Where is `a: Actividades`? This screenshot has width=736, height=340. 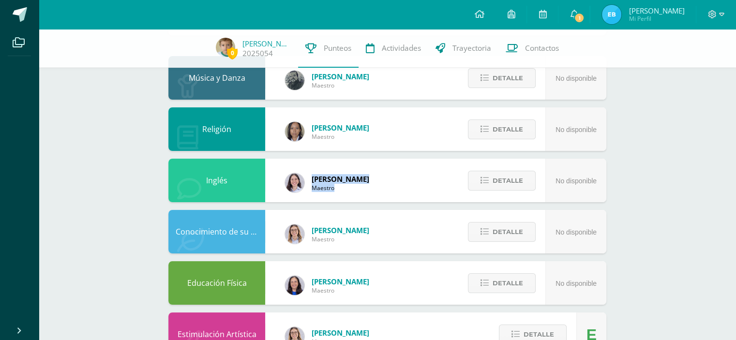 a: Actividades is located at coordinates (393, 48).